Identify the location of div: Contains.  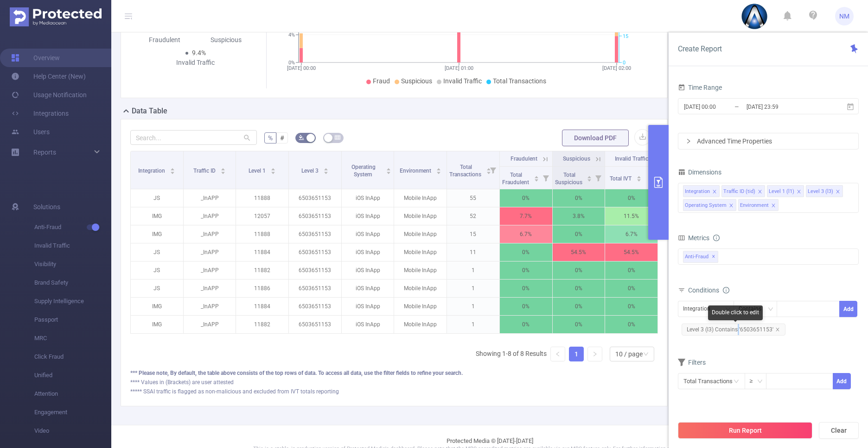
(752, 309).